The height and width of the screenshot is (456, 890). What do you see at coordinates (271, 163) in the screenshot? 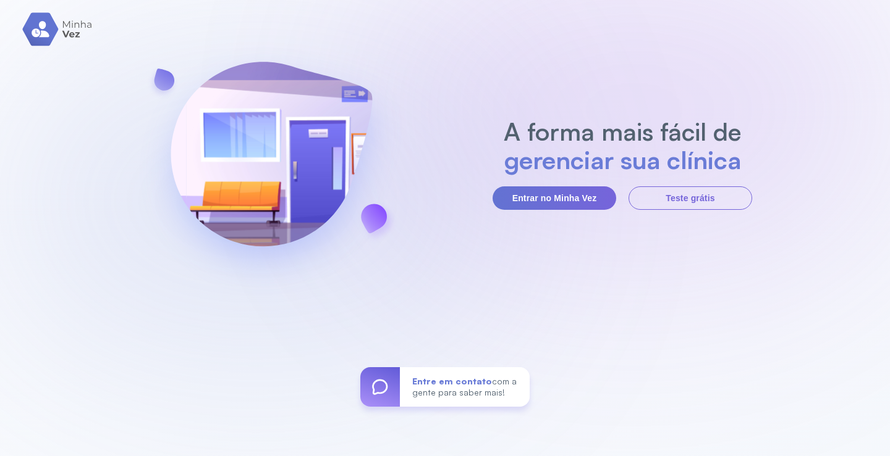
I see `img: banner-login.svg` at bounding box center [271, 163].